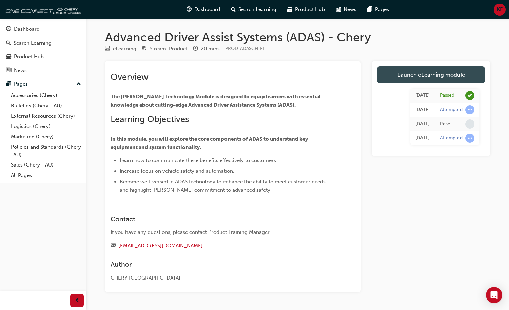  I want to click on button: Pages, so click(43, 84).